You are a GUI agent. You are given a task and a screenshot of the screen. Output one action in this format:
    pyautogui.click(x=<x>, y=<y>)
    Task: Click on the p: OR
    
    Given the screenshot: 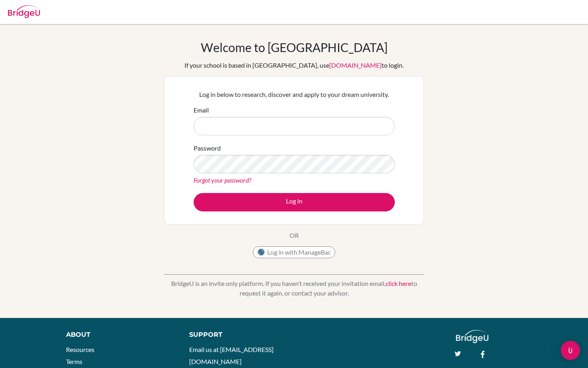 What is the action you would take?
    pyautogui.click(x=294, y=236)
    